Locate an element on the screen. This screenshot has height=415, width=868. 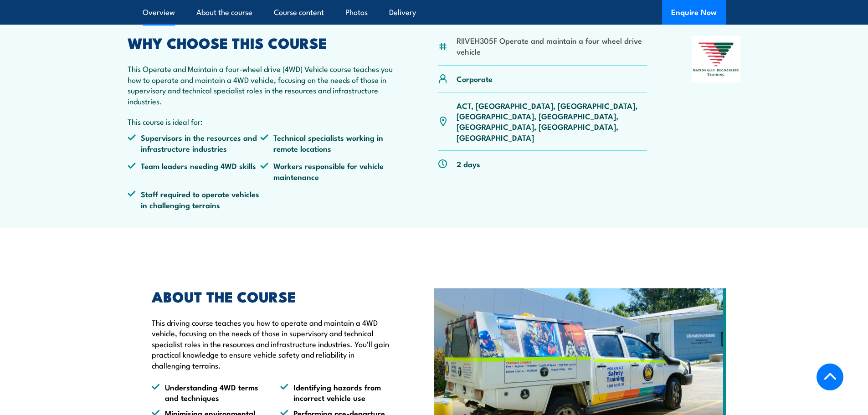
li: RIIVEH305F Operate and maintain a four wheel drive vehicle is located at coordinates (552, 46).